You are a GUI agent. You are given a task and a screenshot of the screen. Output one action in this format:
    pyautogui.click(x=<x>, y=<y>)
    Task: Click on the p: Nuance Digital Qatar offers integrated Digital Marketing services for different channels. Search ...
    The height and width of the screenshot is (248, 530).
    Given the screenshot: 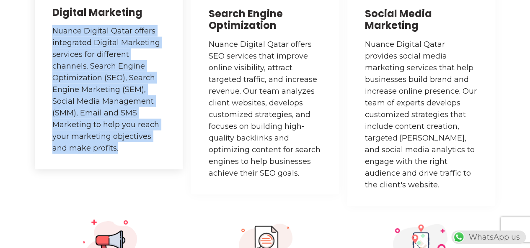 What is the action you would take?
    pyautogui.click(x=109, y=90)
    